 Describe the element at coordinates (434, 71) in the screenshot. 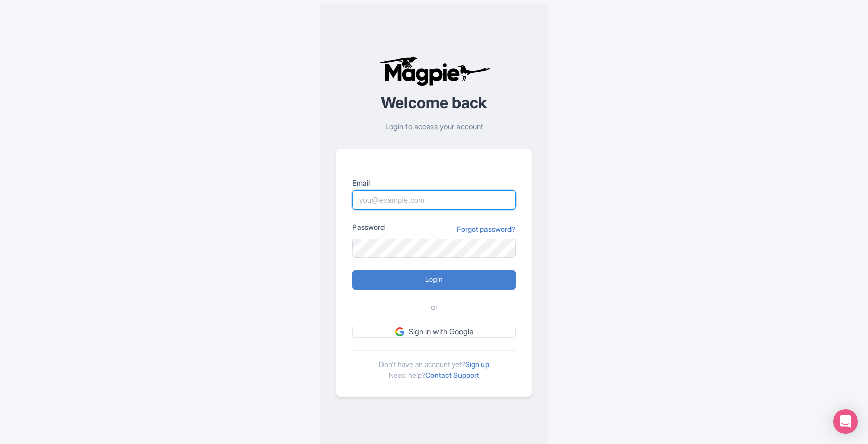

I see `img: logo-ab69f6fb50320c5b225c76a69d11143b.png` at that location.